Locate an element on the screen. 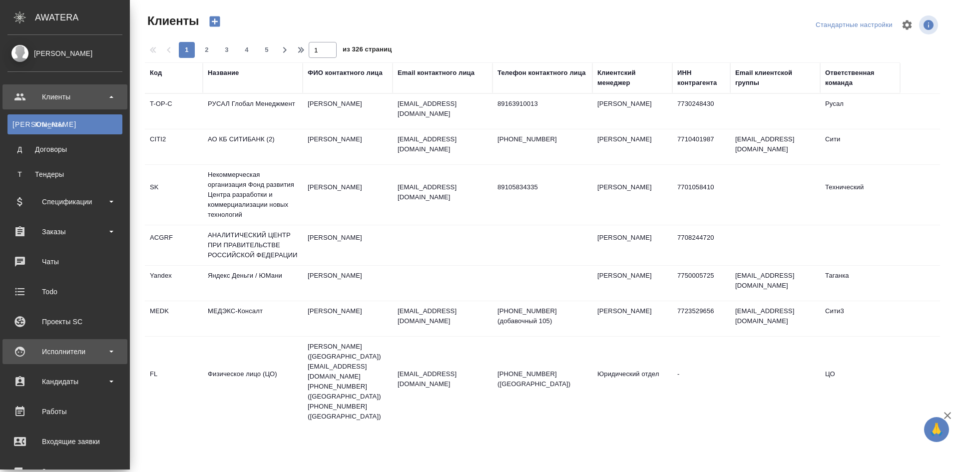  td: Физическое лицо (ЦО) is located at coordinates (253, 382).